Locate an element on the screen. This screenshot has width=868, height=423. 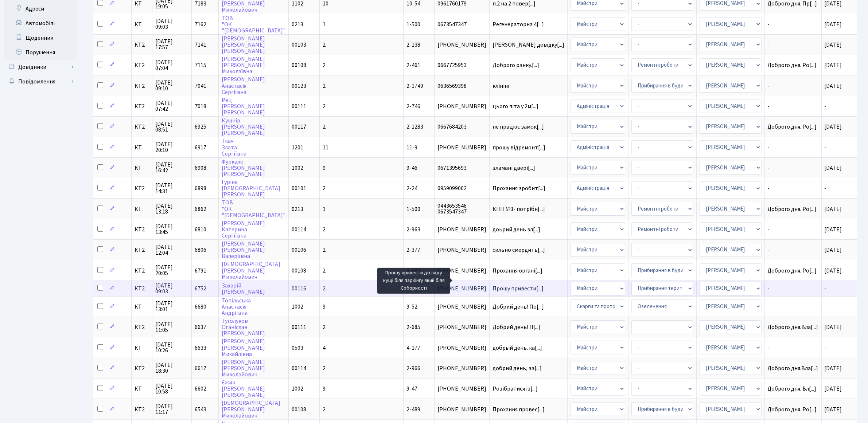
span: 6633 is located at coordinates (201, 348).